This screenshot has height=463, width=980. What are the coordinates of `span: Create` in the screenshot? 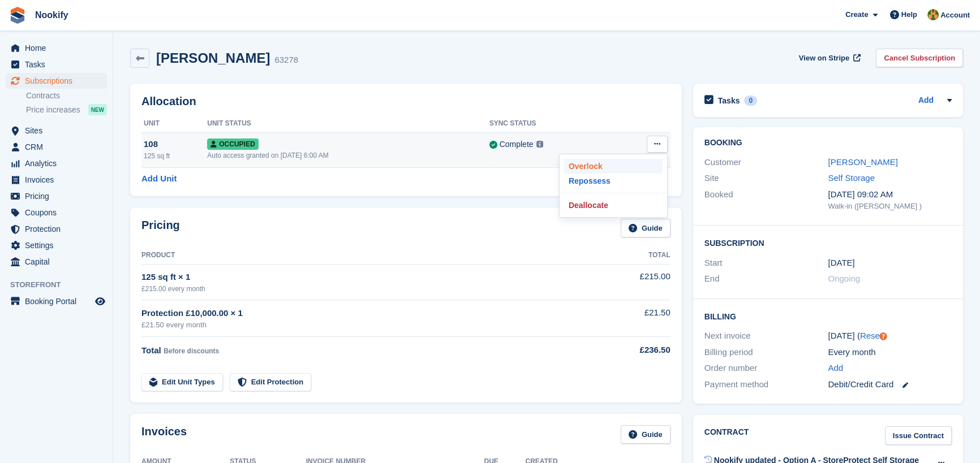 It's located at (857, 15).